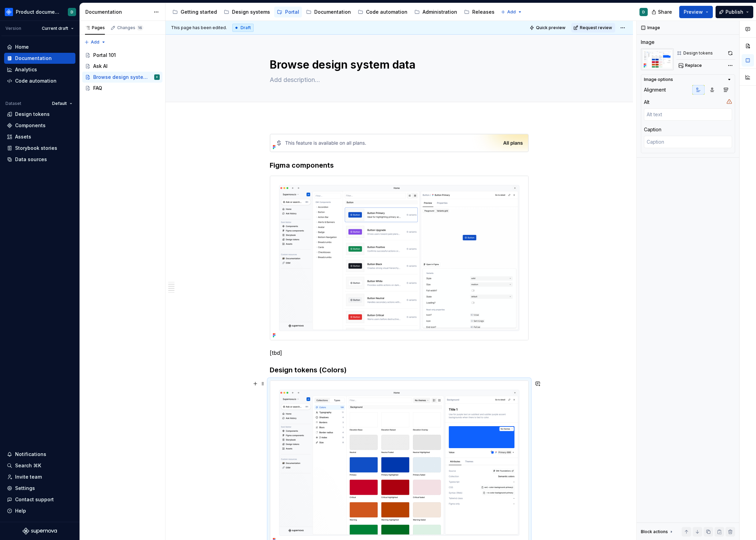 The height and width of the screenshot is (540, 756). I want to click on a: Components, so click(40, 125).